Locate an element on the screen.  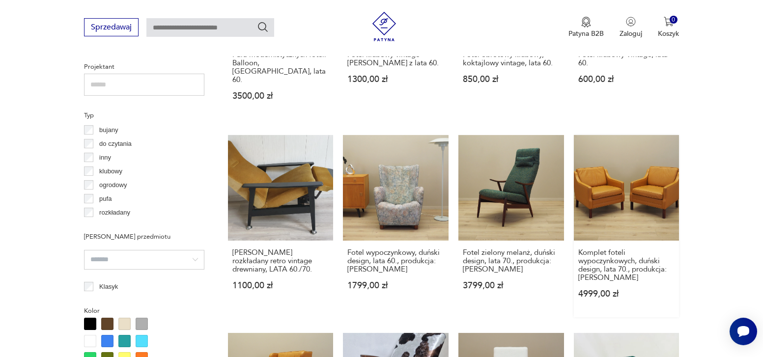
a: Fotel wypoczynkowy, duński design, lata 60., produkcja: DaniaFotel wypoczynkowy, duński design, l... is located at coordinates (395, 226).